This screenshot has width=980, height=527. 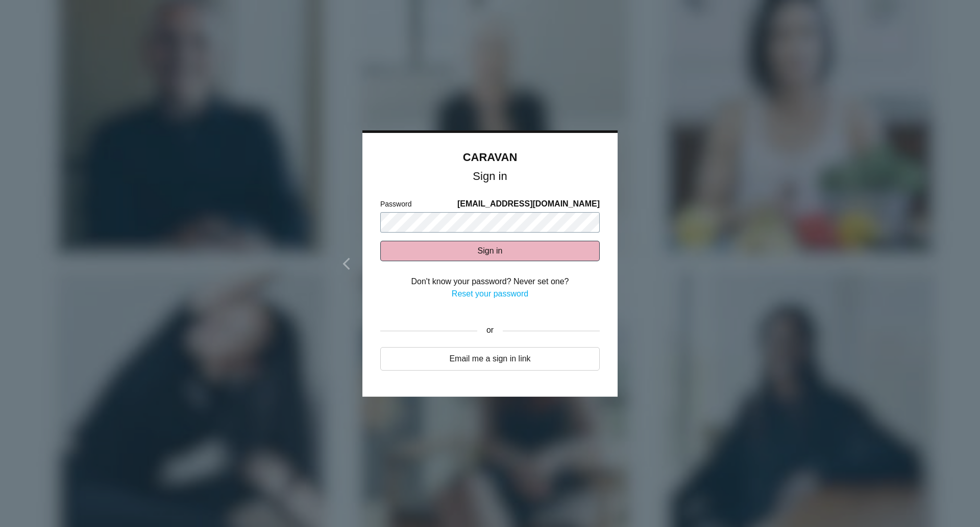 I want to click on h1: Sign in, so click(x=490, y=176).